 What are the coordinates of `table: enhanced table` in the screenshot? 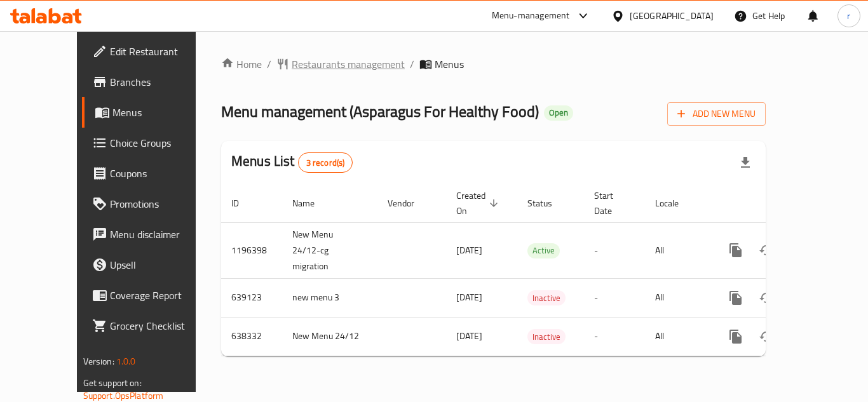 It's located at (537, 270).